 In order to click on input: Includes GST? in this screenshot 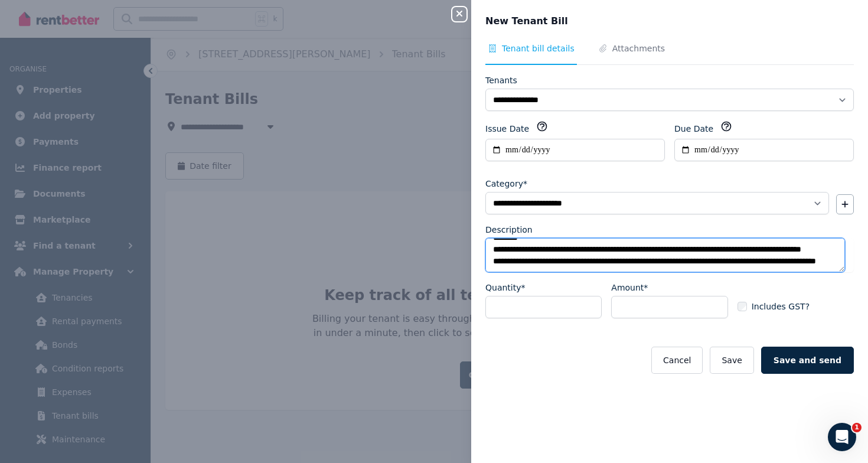, I will do `click(742, 307)`.